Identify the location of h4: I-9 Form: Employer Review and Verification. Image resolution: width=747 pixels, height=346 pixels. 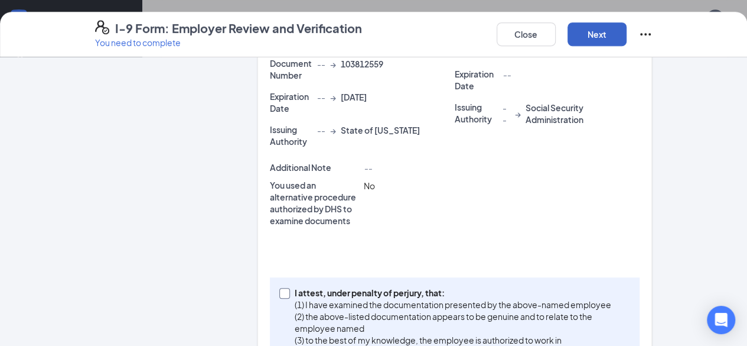
(239, 28).